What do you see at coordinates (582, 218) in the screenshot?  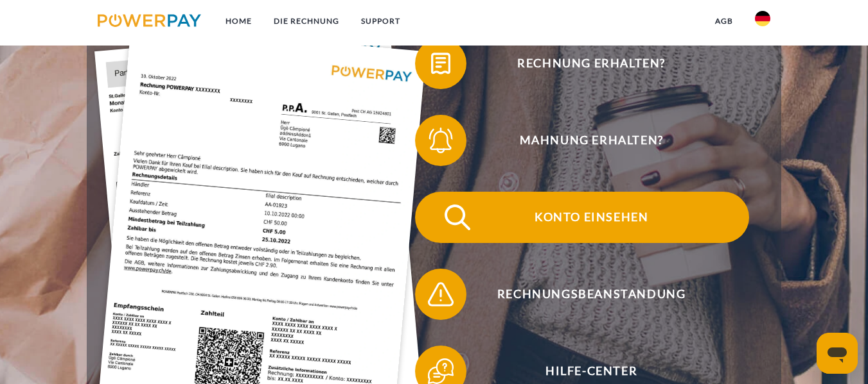 I see `a: Konto einsehen` at bounding box center [582, 218].